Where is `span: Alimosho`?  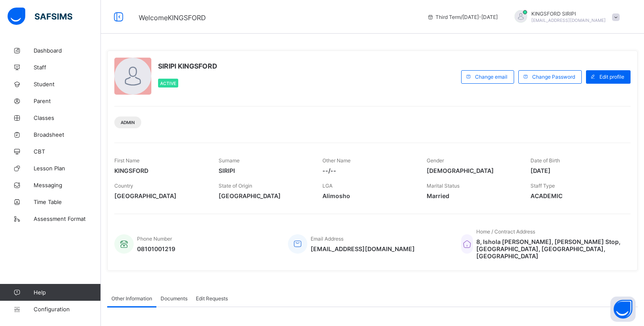 span: Alimosho is located at coordinates (368, 196).